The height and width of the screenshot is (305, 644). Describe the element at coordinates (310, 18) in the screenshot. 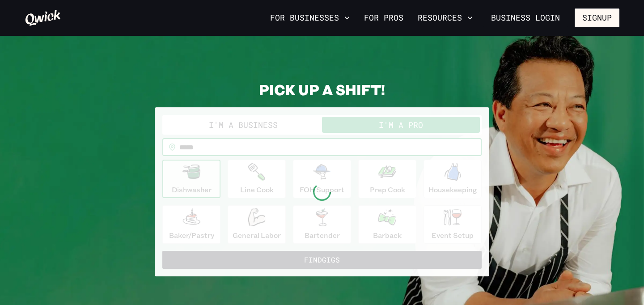

I see `button: For Businesses` at that location.